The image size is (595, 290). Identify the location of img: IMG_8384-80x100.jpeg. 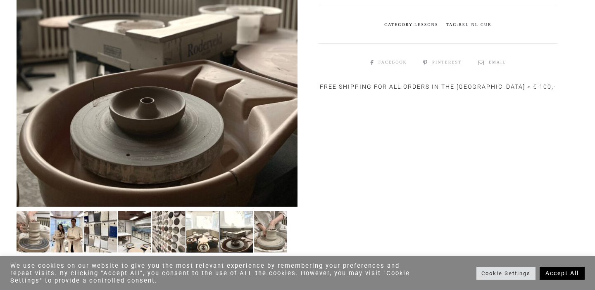
(101, 232).